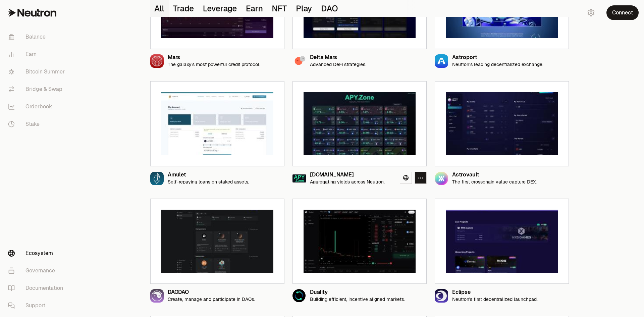  I want to click on p: The first crosschain value capture DEX., so click(494, 182).